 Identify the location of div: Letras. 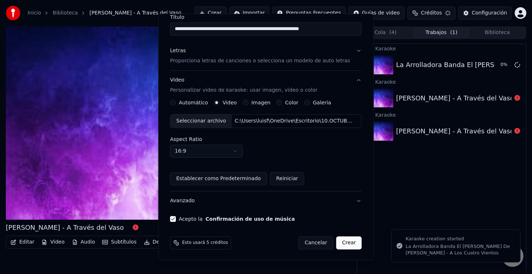
(178, 51).